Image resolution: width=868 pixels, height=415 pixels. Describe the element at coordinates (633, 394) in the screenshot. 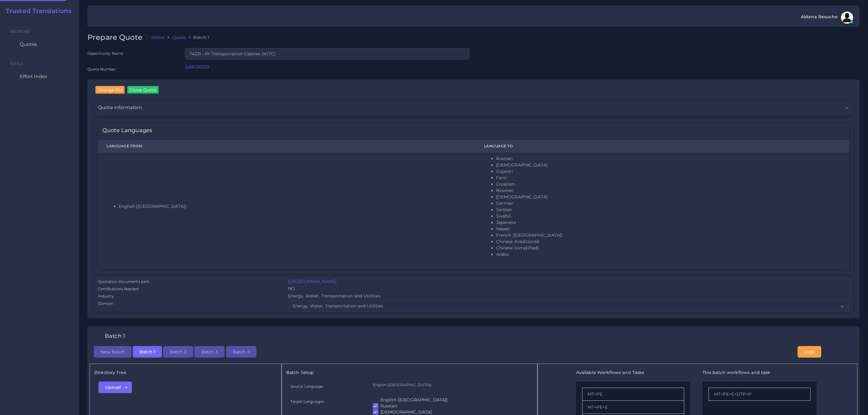

I see `li: MT+PE` at that location.